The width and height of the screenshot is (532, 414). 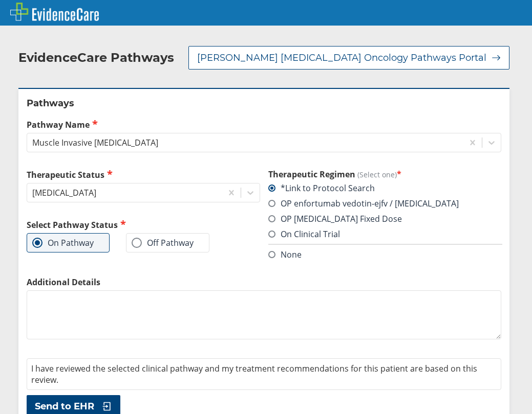 I want to click on span: Send to EHR, so click(x=65, y=407).